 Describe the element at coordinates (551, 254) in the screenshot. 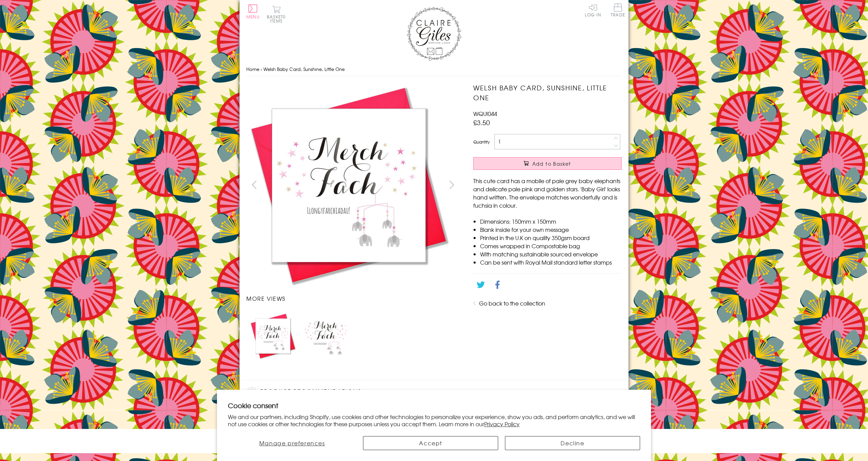

I see `li: With matching sustainable sourced envelope` at that location.